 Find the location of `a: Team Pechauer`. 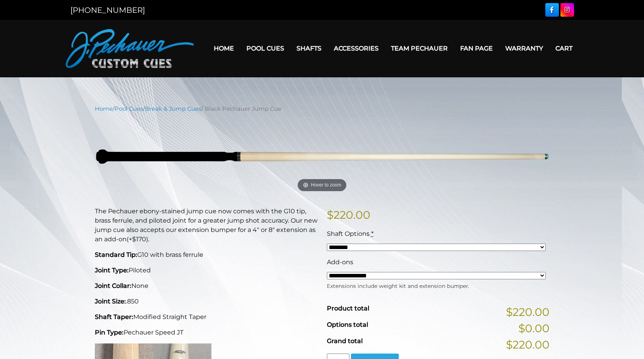

a: Team Pechauer is located at coordinates (419, 48).